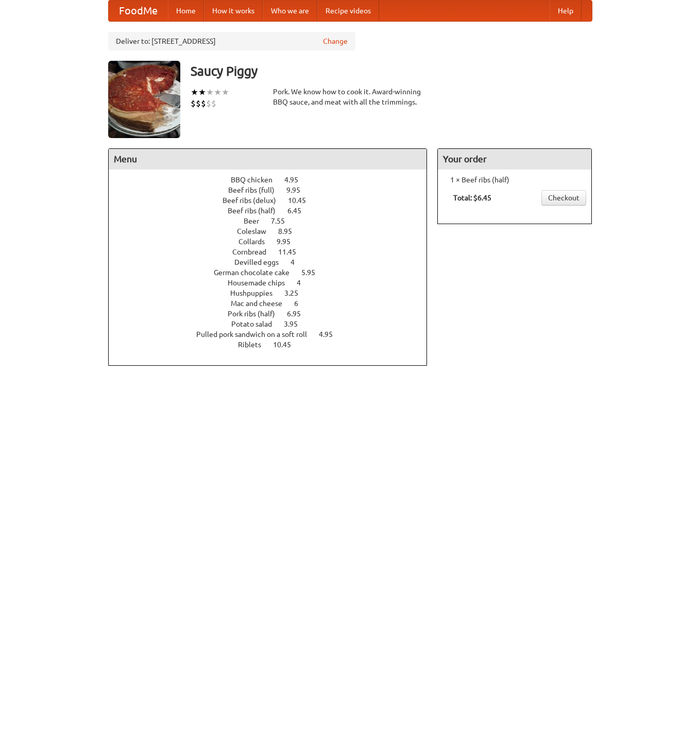 The width and height of the screenshot is (700, 729). I want to click on h4: Your order, so click(515, 159).